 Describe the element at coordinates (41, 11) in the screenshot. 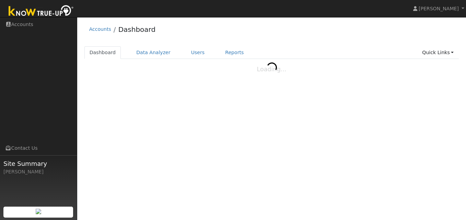

I see `img: Know True-Up` at that location.